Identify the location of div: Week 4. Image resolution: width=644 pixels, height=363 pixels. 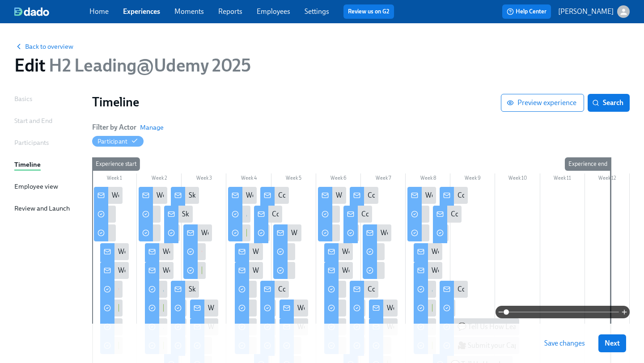
(249, 179).